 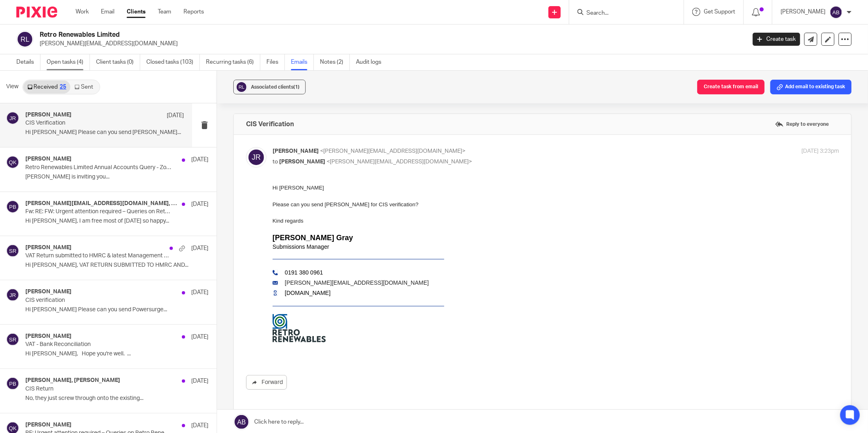 What do you see at coordinates (777, 40) in the screenshot?
I see `a: Create task` at bounding box center [777, 40].